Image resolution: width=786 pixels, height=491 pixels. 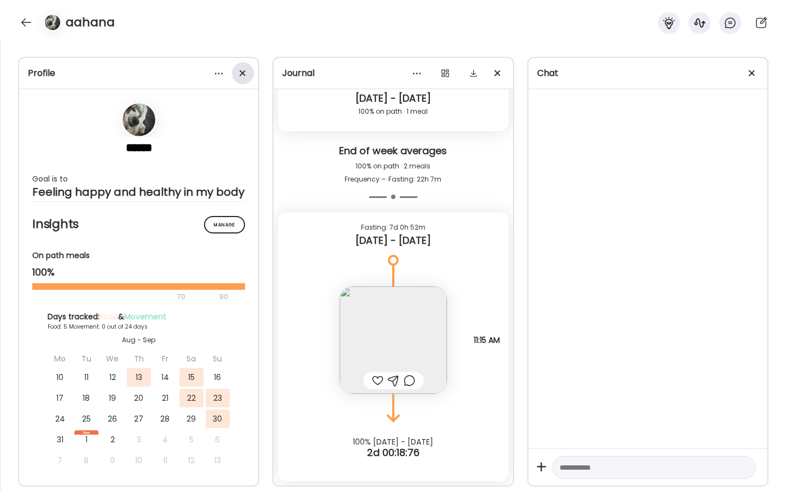 What do you see at coordinates (393, 228) in the screenshot?
I see `div: Fasting: 7d 0h 52m` at bounding box center [393, 228].